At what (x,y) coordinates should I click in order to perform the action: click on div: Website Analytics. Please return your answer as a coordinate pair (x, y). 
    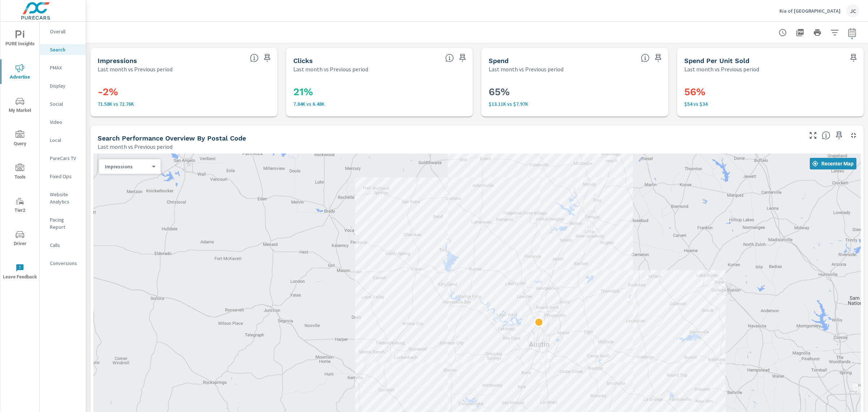
    Looking at the image, I should click on (63, 198).